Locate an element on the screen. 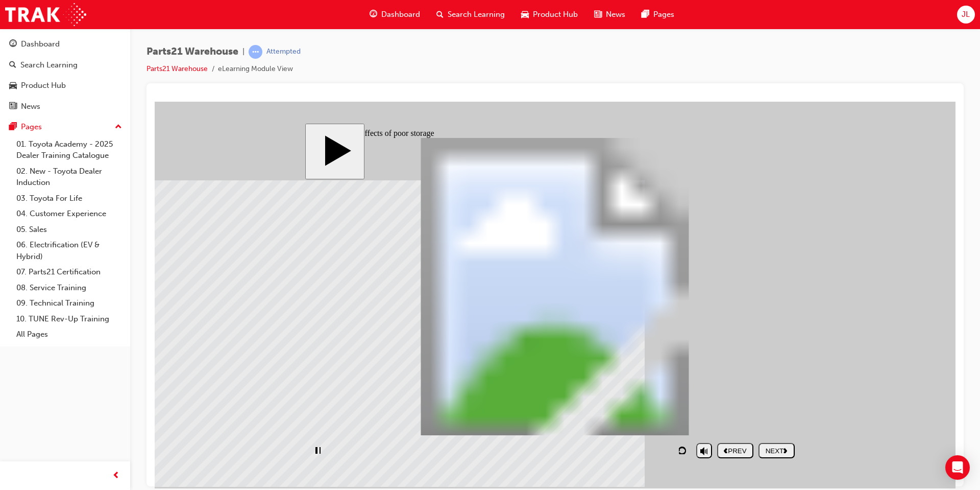 This screenshot has width=980, height=490. span: learningRecordVerb_ATTEMPT-icon is located at coordinates (255, 52).